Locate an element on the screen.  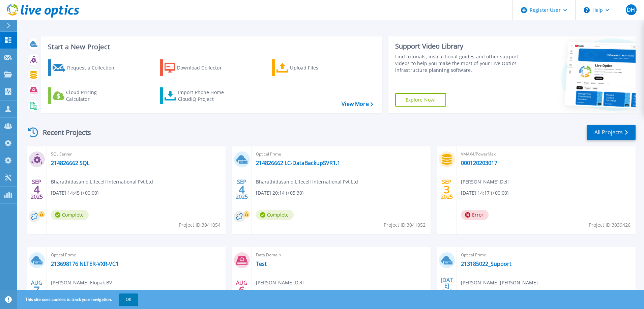
div: Recent Projects is located at coordinates (63, 132).